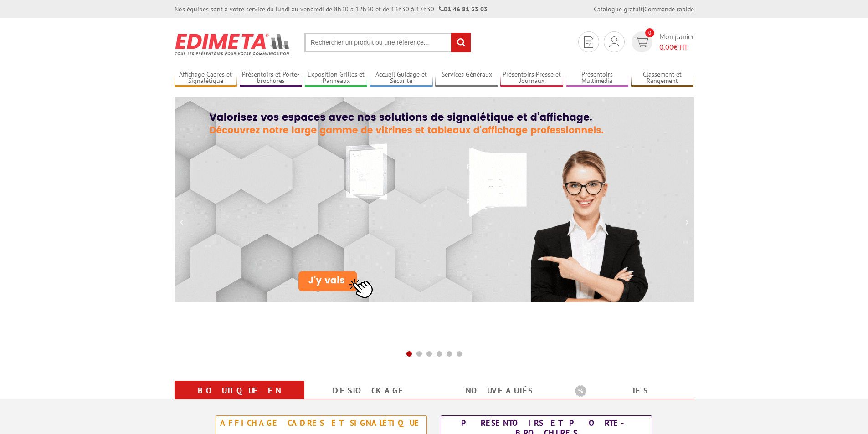 The width and height of the screenshot is (868, 434). Describe the element at coordinates (271, 78) in the screenshot. I see `a: Présentoirs et Porte-brochures` at that location.